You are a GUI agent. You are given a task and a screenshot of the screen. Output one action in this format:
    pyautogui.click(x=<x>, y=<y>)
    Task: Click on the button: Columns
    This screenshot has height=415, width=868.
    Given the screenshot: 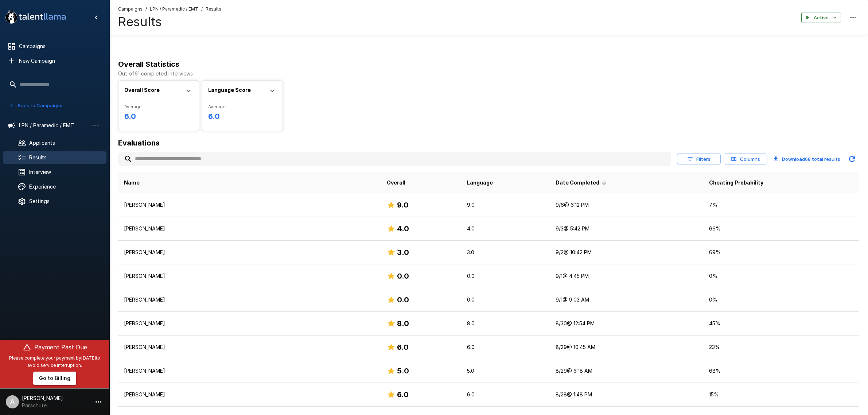 What is the action you would take?
    pyautogui.click(x=746, y=159)
    